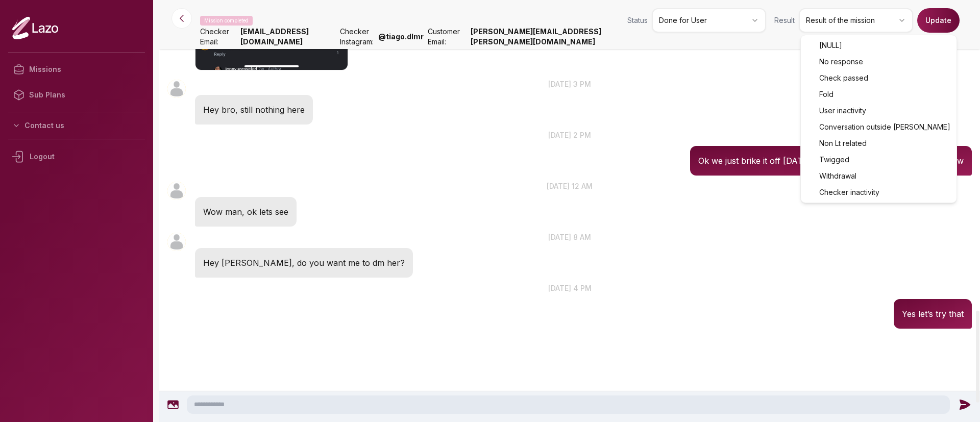 This screenshot has width=980, height=422. I want to click on span: Withdrawal, so click(838, 176).